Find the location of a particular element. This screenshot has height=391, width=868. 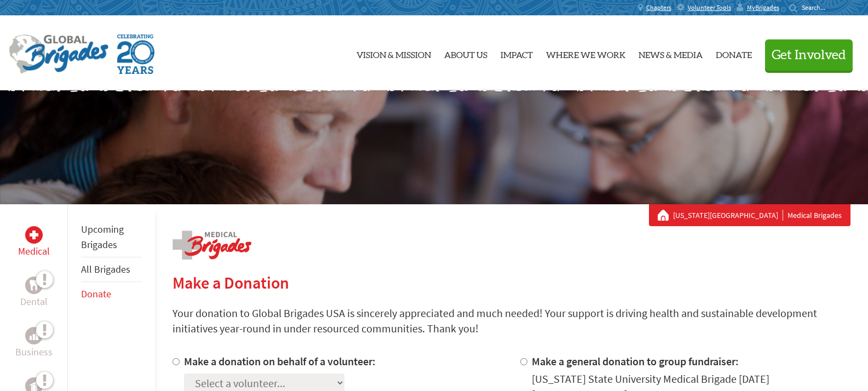

li: Donate is located at coordinates (111, 294).